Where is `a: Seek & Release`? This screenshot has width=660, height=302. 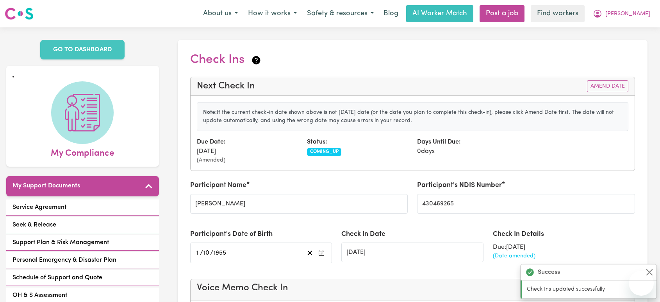
a: Seek & Release is located at coordinates (82, 225).